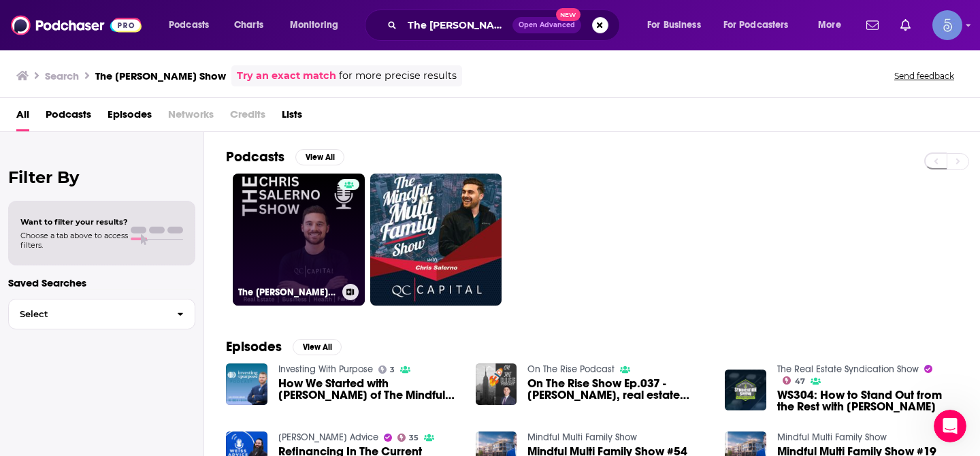 The image size is (980, 456). I want to click on span: New, so click(568, 14).